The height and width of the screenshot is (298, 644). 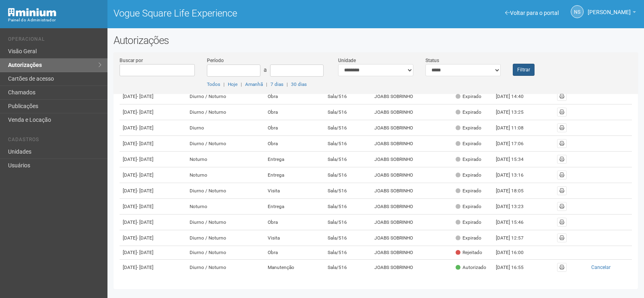 I want to click on button: Filtrar, so click(x=524, y=70).